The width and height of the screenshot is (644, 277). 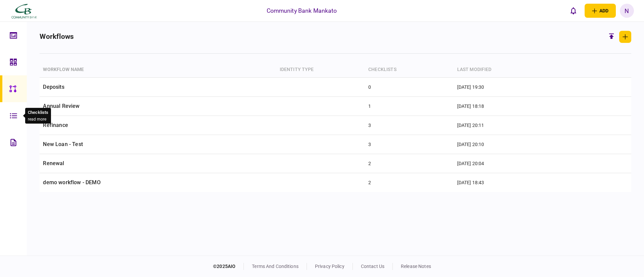 What do you see at coordinates (158, 70) in the screenshot?
I see `th: Workflow name` at bounding box center [158, 70].